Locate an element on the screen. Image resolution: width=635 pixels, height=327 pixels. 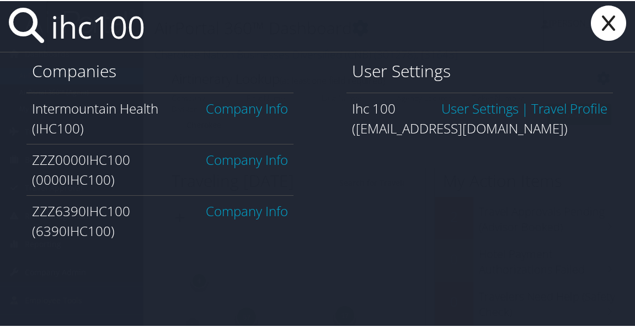
div: (6390IHC100) is located at coordinates (160, 230).